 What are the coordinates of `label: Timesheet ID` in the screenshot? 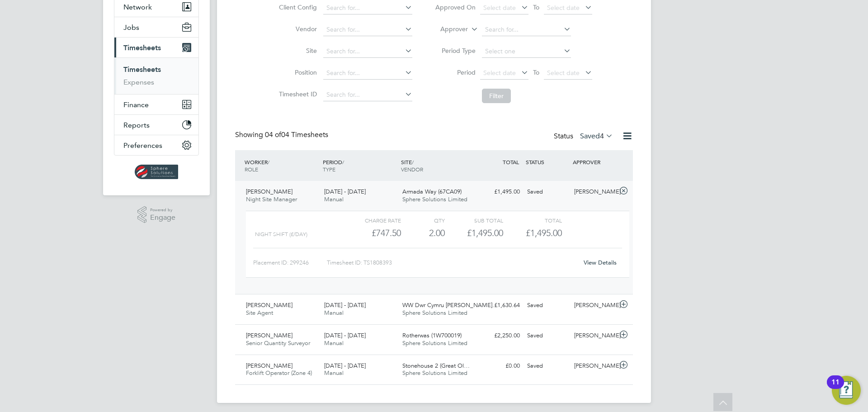 It's located at (296, 94).